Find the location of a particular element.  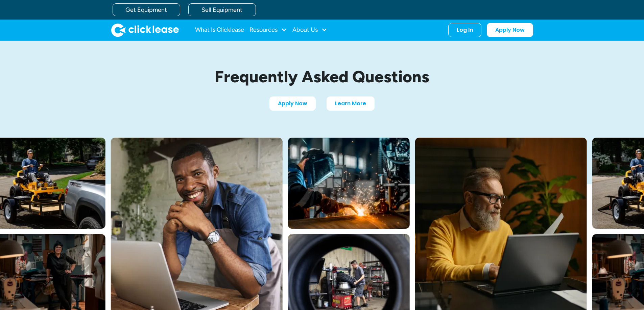

a: What Is Clicklease is located at coordinates (219, 30).